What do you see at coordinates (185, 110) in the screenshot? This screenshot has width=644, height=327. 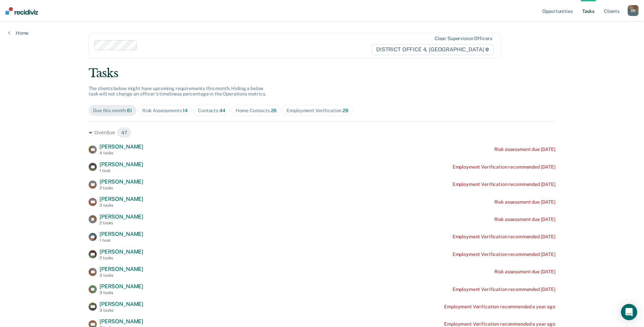 I see `span: 14` at bounding box center [185, 110].